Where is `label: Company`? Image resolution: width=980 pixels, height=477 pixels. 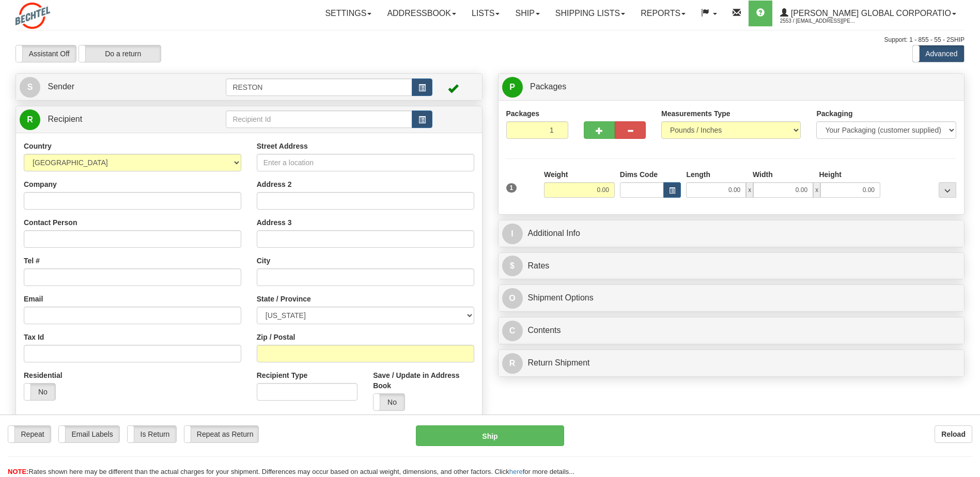
label: Company is located at coordinates (41, 184).